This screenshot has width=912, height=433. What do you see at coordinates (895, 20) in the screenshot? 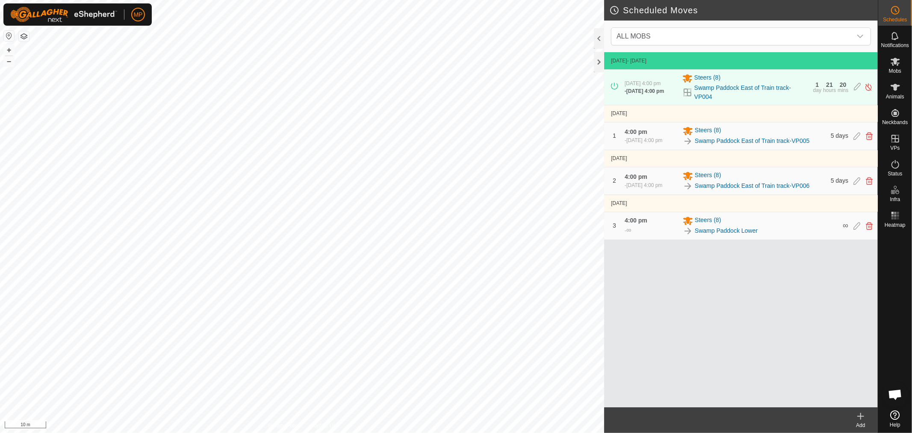
I see `span: Schedules` at bounding box center [895, 20].